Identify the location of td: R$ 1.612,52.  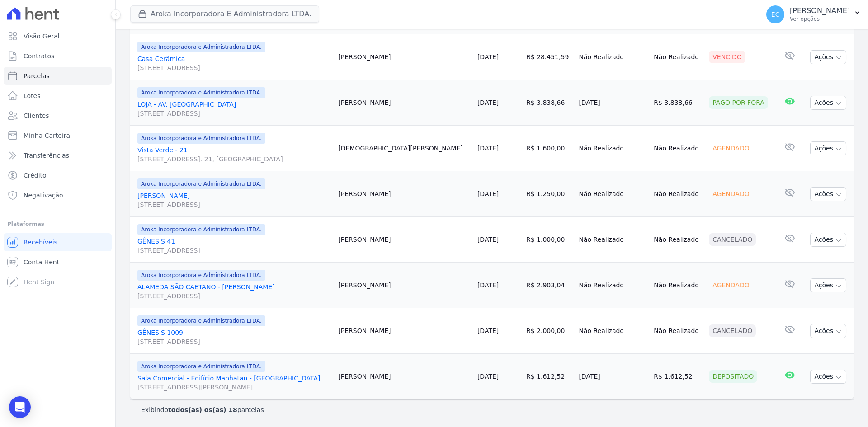
(549, 377).